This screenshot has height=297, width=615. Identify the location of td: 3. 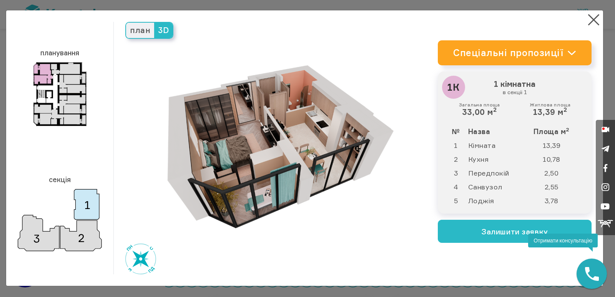
(456, 173).